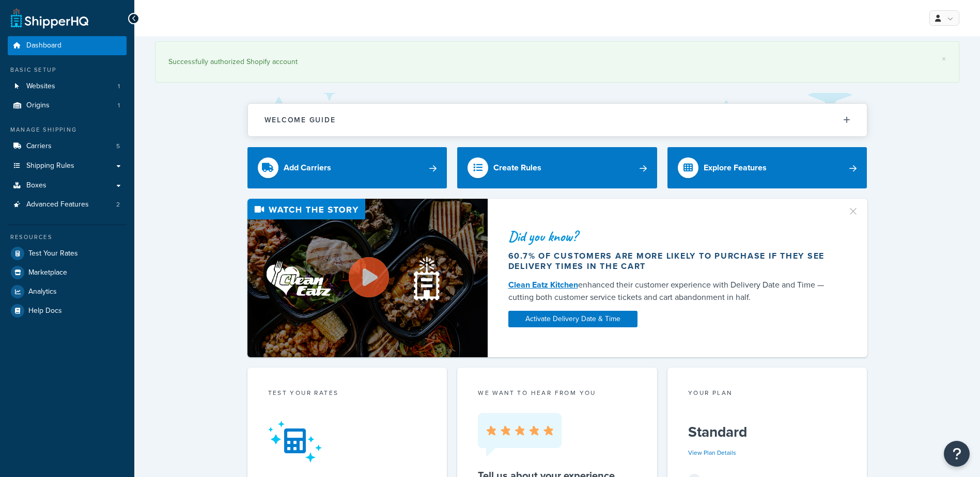  Describe the element at coordinates (67, 129) in the screenshot. I see `div: Manage Shipping` at that location.